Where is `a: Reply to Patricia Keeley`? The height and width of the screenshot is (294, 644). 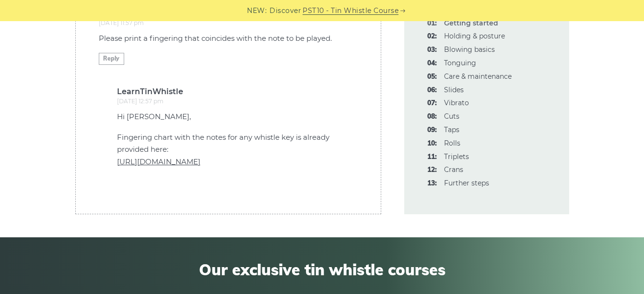
a: Reply to Patricia Keeley is located at coordinates (111, 58).